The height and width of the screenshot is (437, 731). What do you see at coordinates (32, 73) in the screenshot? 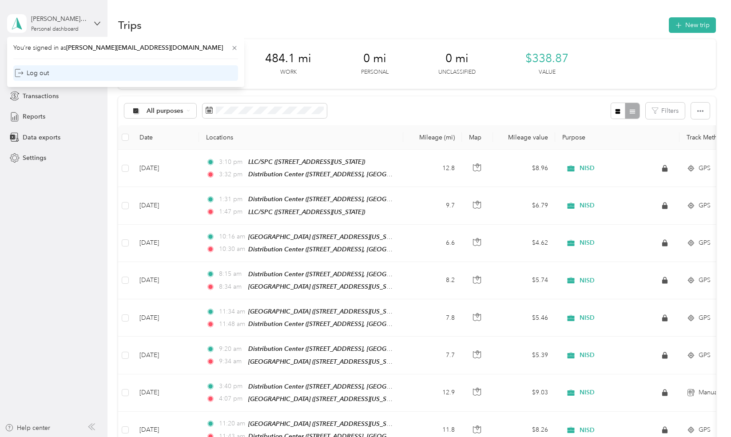
I see `div: Log out` at bounding box center [32, 73].